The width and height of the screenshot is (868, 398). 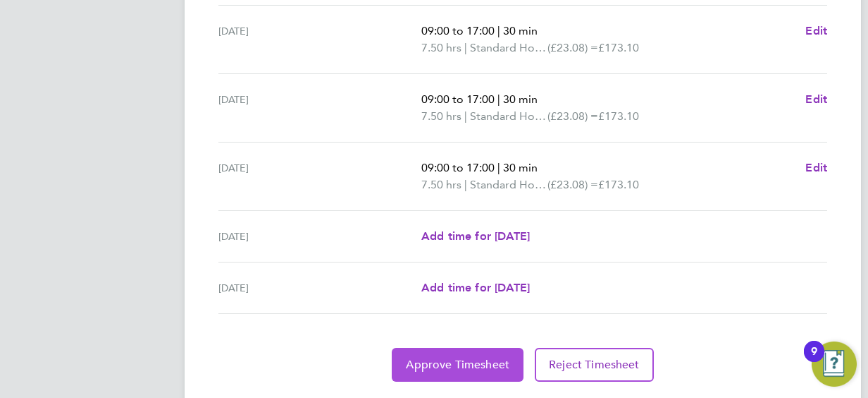 What do you see at coordinates (458, 365) in the screenshot?
I see `span: Approve Timesheet` at bounding box center [458, 365].